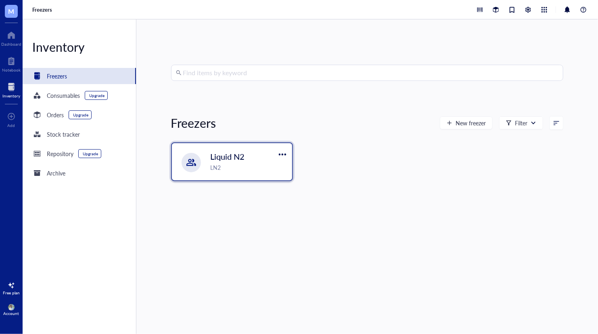 This screenshot has width=598, height=334. I want to click on div: Orders, so click(55, 115).